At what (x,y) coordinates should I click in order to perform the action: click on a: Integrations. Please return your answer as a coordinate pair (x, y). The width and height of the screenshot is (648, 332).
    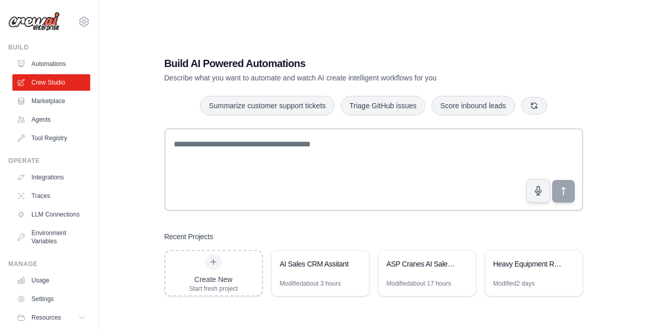
    Looking at the image, I should click on (51, 177).